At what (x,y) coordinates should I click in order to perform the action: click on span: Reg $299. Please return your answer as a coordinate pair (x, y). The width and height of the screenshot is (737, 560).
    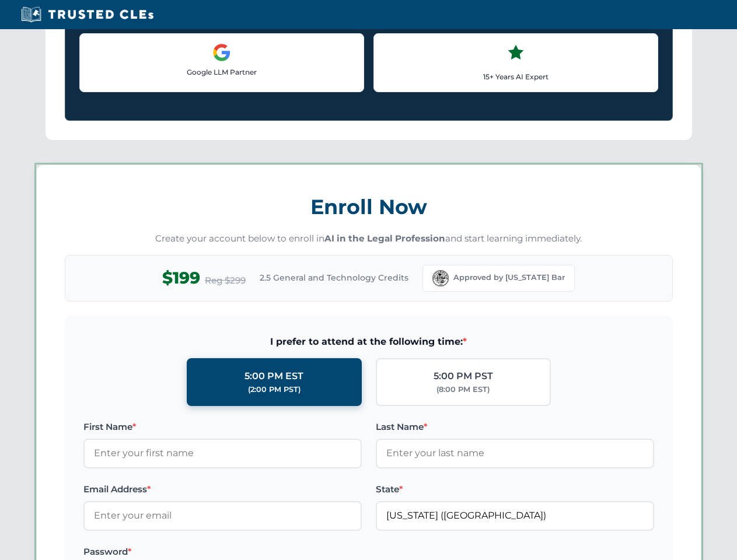
    Looking at the image, I should click on (225, 280).